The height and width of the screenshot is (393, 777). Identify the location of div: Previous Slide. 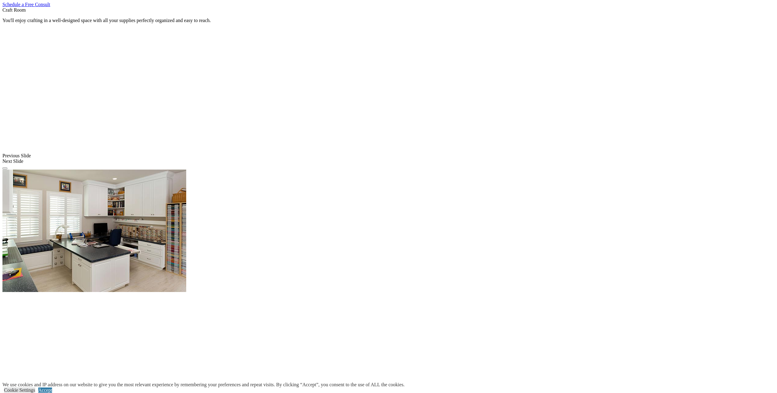
(388, 156).